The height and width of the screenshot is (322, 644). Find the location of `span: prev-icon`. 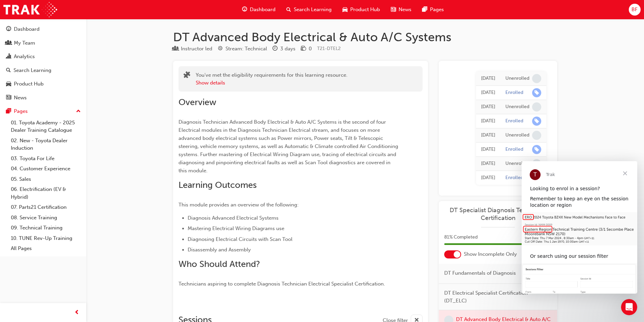

span: prev-icon is located at coordinates (76, 312).